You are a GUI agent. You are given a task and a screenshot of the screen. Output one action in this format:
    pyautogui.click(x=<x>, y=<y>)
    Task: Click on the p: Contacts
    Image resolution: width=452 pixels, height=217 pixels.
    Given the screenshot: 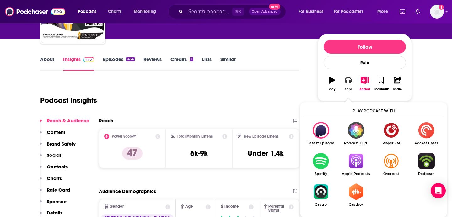 What is the action you would take?
    pyautogui.click(x=57, y=167)
    